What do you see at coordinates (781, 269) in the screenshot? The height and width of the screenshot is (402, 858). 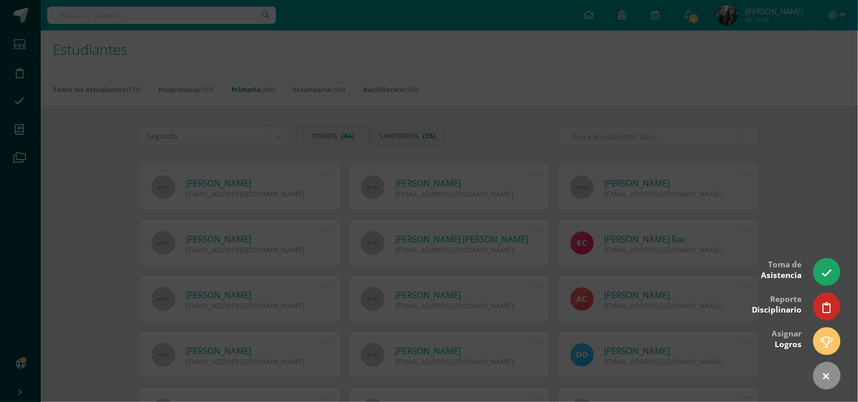 I see `div: Toma de` at bounding box center [781, 269].